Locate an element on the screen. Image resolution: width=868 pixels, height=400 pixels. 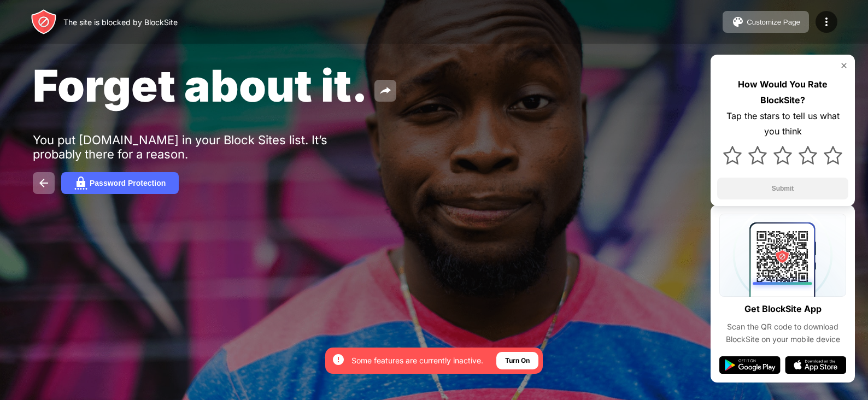
img: google-play.svg is located at coordinates (750, 366).